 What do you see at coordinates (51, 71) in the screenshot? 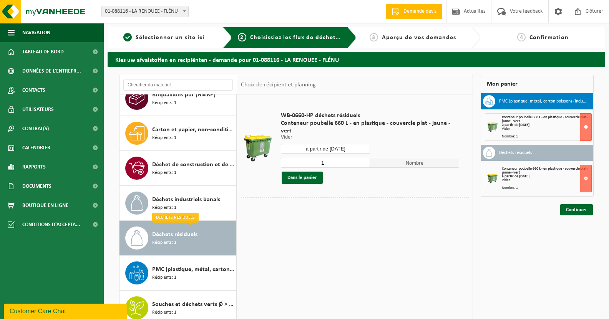
I see `span: Données de l'entrepr...` at bounding box center [51, 71].